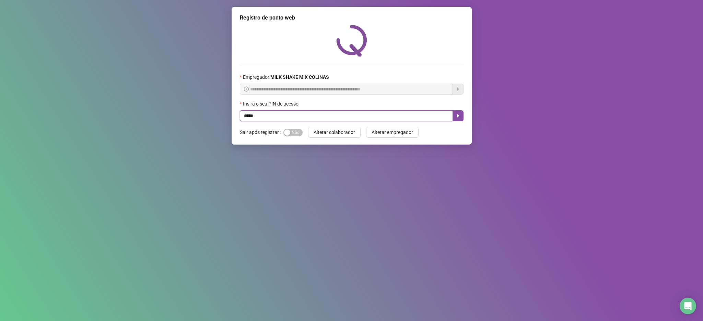 The height and width of the screenshot is (321, 703). What do you see at coordinates (334, 132) in the screenshot?
I see `button: Alterar colaborador` at bounding box center [334, 132].